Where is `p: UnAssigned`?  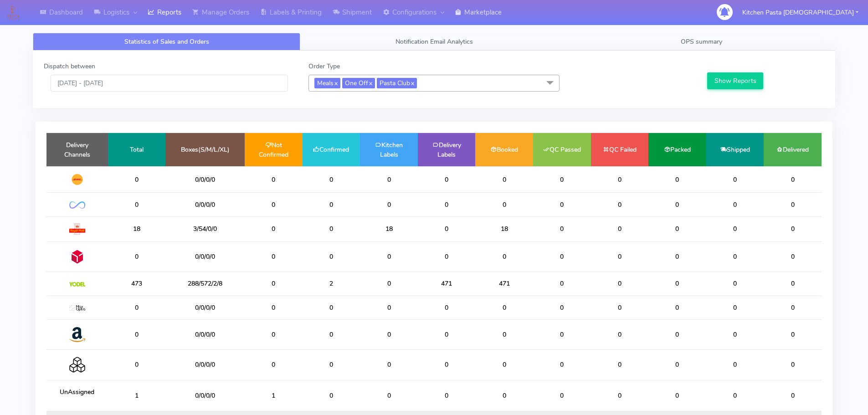 p: UnAssigned is located at coordinates (77, 392).